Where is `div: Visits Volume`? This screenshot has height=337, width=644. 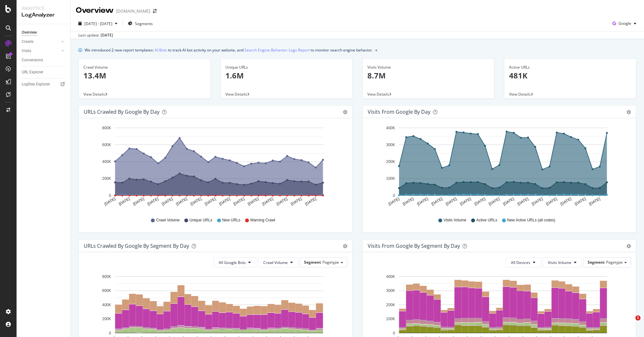
div: Visits Volume is located at coordinates (428, 67).